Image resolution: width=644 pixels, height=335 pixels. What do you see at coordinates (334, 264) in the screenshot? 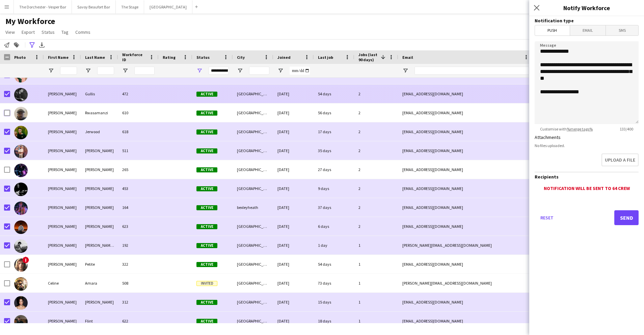
I see `div: 54 days` at bounding box center [334, 264].